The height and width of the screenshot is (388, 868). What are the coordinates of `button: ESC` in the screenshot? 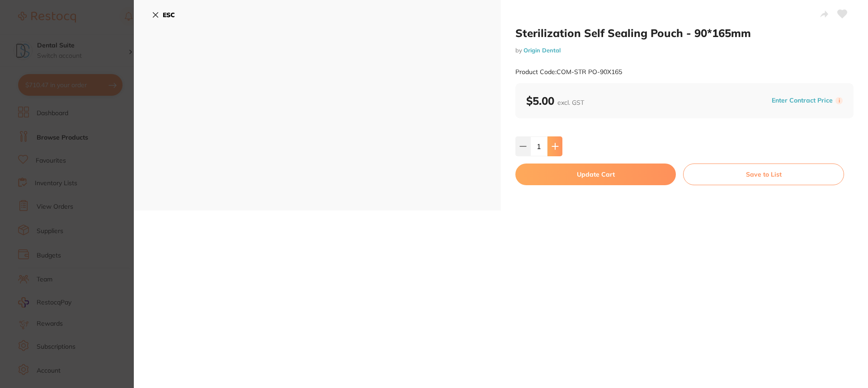 It's located at (163, 15).